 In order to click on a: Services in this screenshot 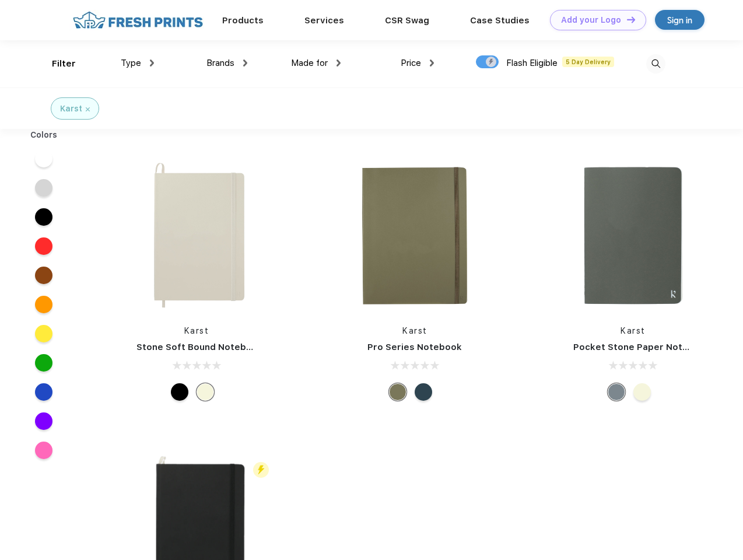, I will do `click(324, 21)`.